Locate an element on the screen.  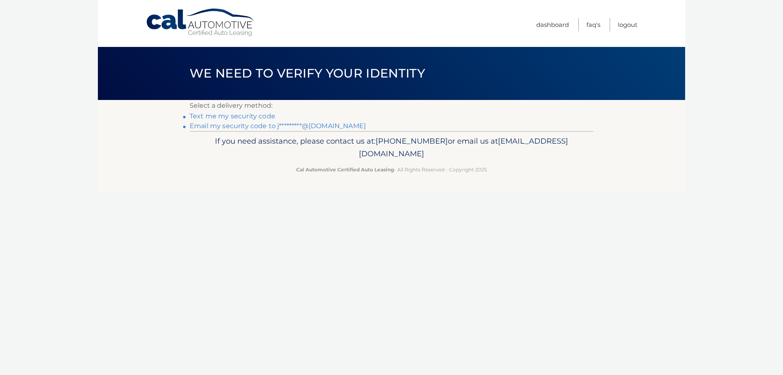
p: Select a delivery method: is located at coordinates (391, 106).